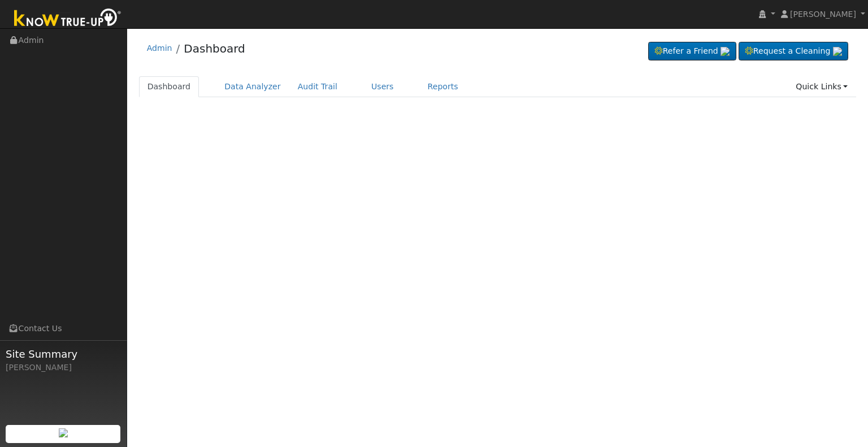 Image resolution: width=868 pixels, height=447 pixels. What do you see at coordinates (822, 87) in the screenshot?
I see `a: Quick Links` at bounding box center [822, 87].